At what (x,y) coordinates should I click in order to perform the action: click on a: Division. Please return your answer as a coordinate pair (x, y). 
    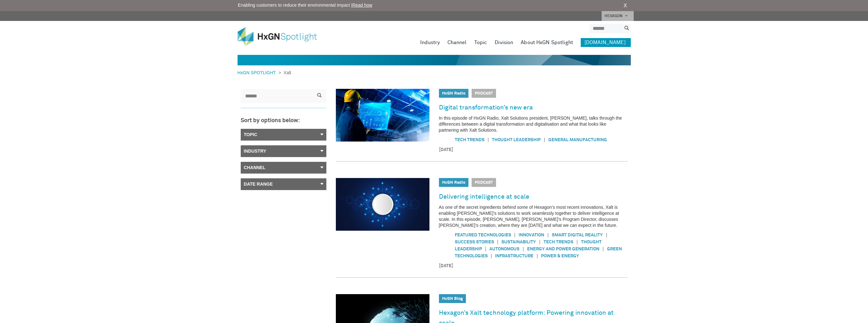
    Looking at the image, I should click on (504, 43).